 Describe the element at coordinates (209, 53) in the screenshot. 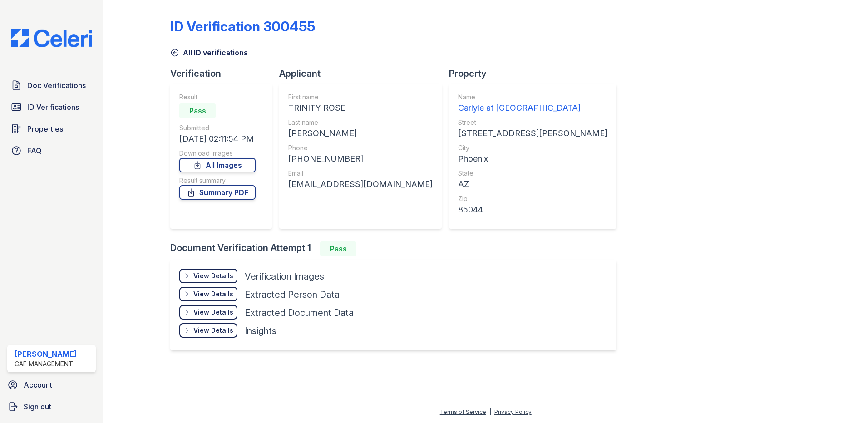

I see `a: All ID verifications` at that location.